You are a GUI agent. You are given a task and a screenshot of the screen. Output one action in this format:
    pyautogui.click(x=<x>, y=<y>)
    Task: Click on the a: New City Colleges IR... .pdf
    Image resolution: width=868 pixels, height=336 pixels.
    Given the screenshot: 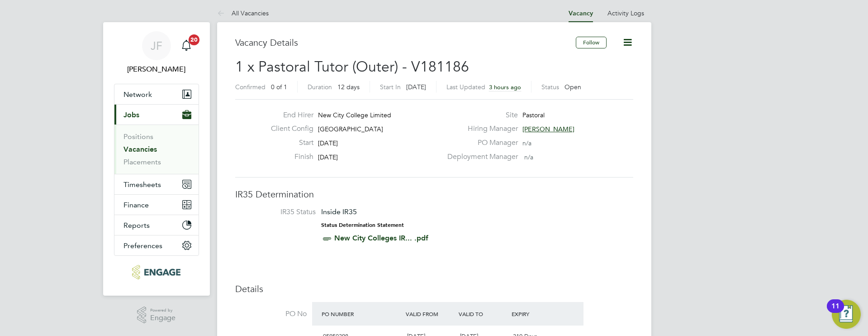 What is the action you would take?
    pyautogui.click(x=381, y=238)
    